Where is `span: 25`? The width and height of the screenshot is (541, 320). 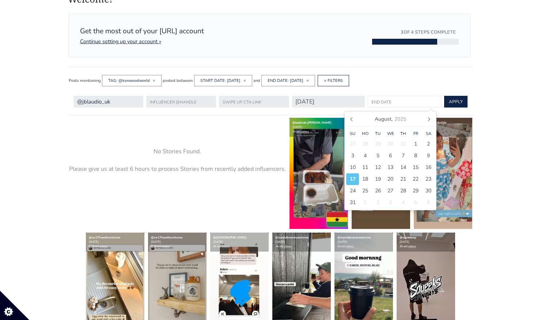 span: 25 is located at coordinates (365, 190).